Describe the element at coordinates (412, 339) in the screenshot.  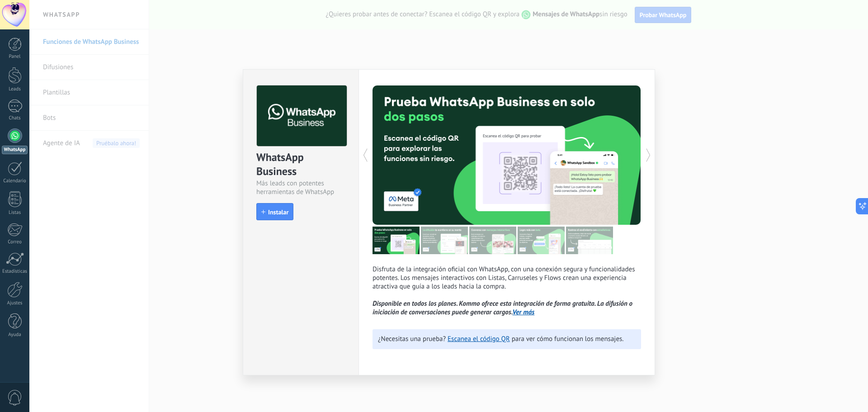
I see `span: ¿Necesitas una prueba?` at that location.